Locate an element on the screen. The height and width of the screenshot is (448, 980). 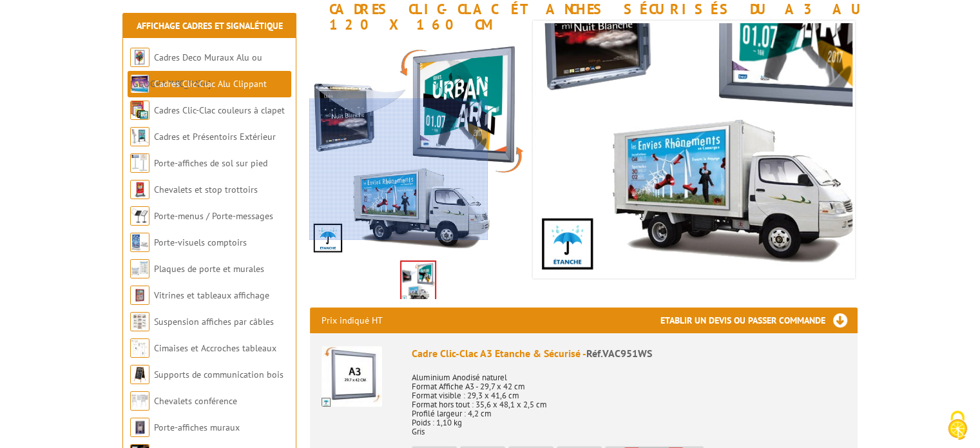
img: Cadres Clic-Clac couleurs à clapet is located at coordinates (140, 110).